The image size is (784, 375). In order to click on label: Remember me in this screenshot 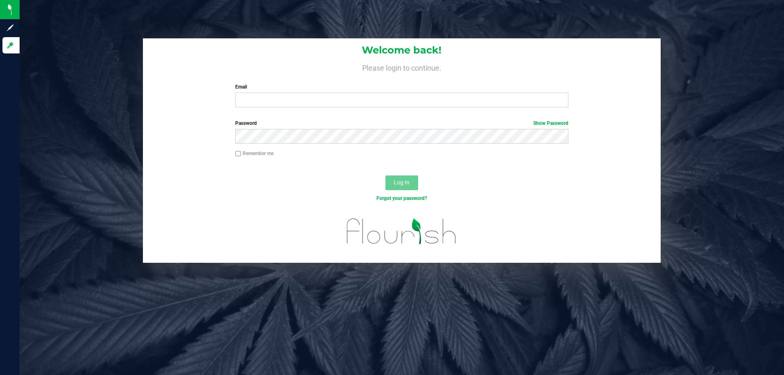, I will do `click(254, 154)`.